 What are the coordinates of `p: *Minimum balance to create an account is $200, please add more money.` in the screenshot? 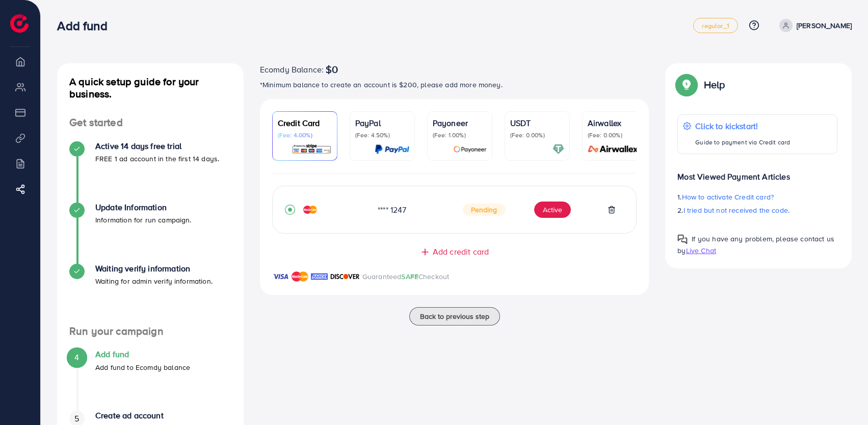 It's located at (455, 85).